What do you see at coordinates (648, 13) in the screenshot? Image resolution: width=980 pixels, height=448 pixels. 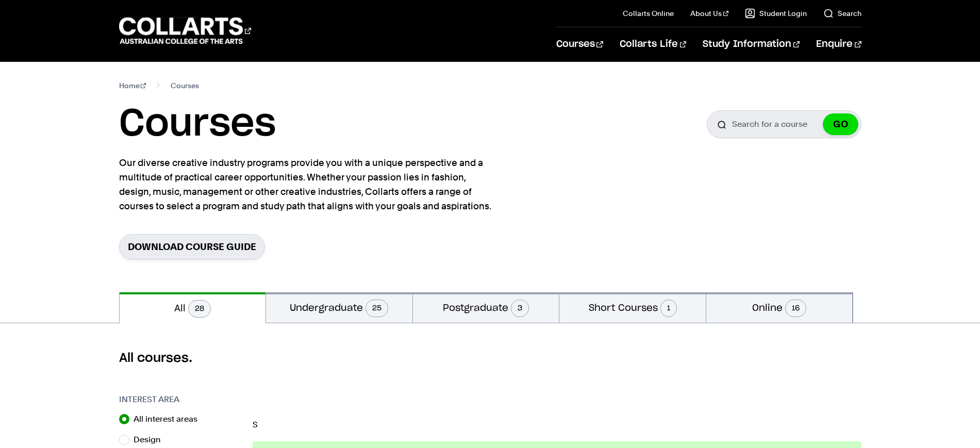 I see `a: Collarts Online` at bounding box center [648, 13].